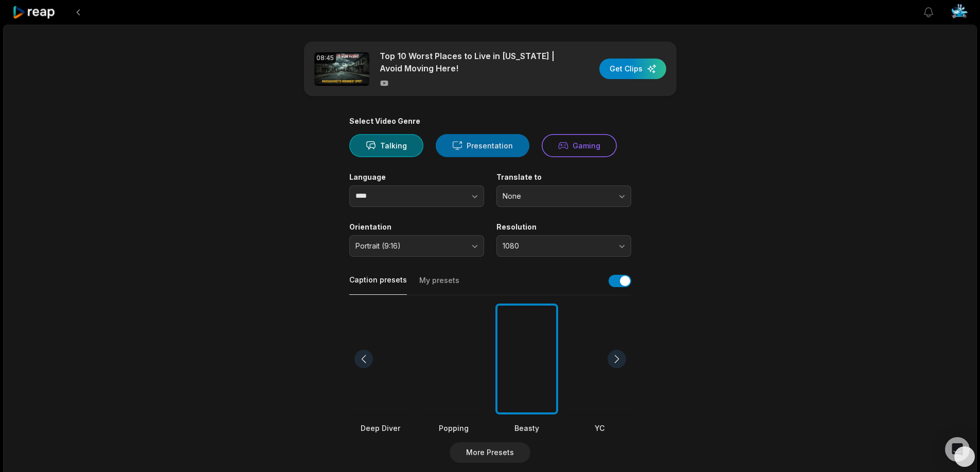  Describe the element at coordinates (490, 453) in the screenshot. I see `button: More Presets` at that location.